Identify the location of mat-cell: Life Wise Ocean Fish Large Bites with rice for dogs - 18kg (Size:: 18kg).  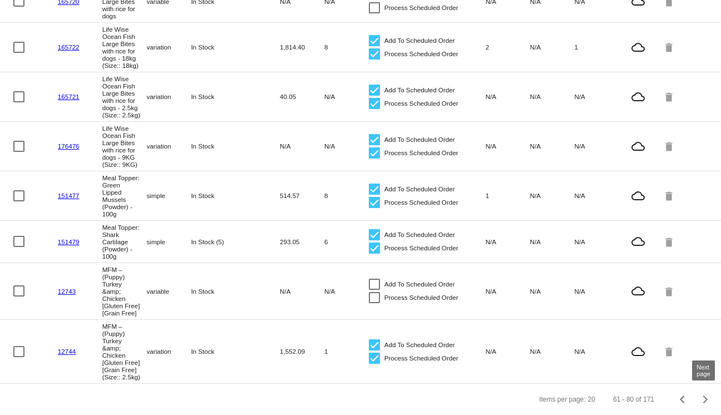
(125, 47).